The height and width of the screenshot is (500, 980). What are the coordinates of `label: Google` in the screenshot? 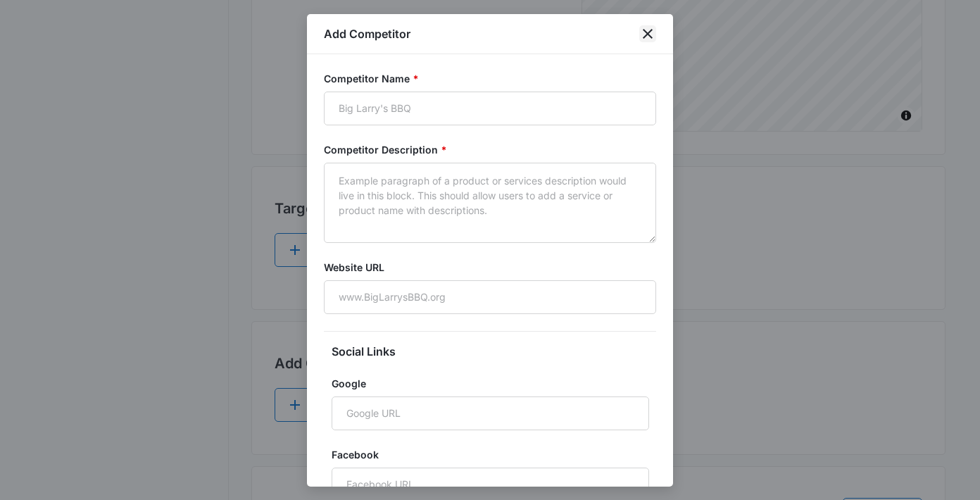 It's located at (490, 383).